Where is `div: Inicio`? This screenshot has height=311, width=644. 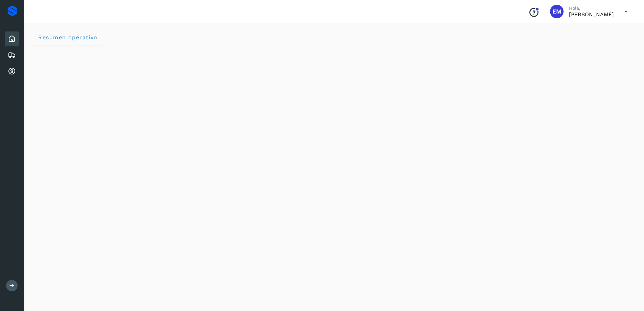
div: Inicio is located at coordinates (12, 39).